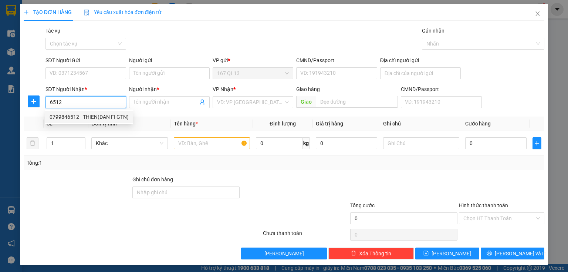  Describe the element at coordinates (53, 31) in the screenshot. I see `label: Tác vụ` at that location.